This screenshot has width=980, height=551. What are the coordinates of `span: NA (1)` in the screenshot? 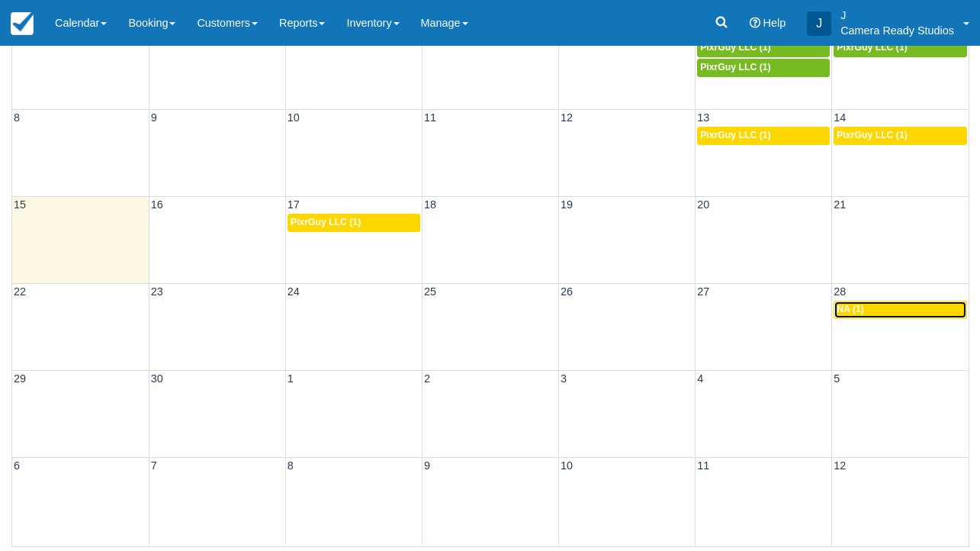 It's located at (850, 309).